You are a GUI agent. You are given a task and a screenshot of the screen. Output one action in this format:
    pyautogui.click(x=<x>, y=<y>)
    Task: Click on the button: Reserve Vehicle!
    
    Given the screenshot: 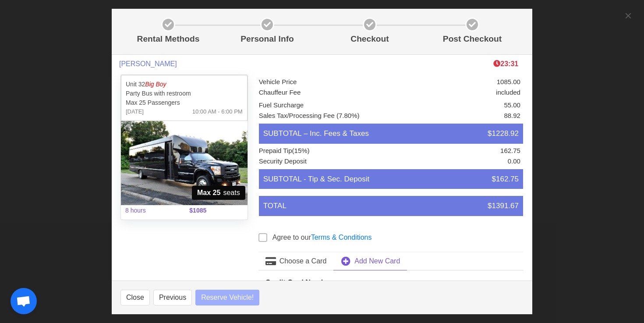 What is the action you would take?
    pyautogui.click(x=228, y=298)
    